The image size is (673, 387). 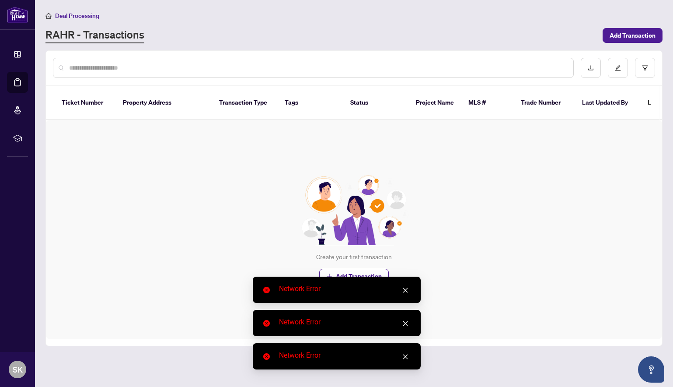 What do you see at coordinates (95, 35) in the screenshot?
I see `a: RAHR - Transactions` at bounding box center [95, 35].